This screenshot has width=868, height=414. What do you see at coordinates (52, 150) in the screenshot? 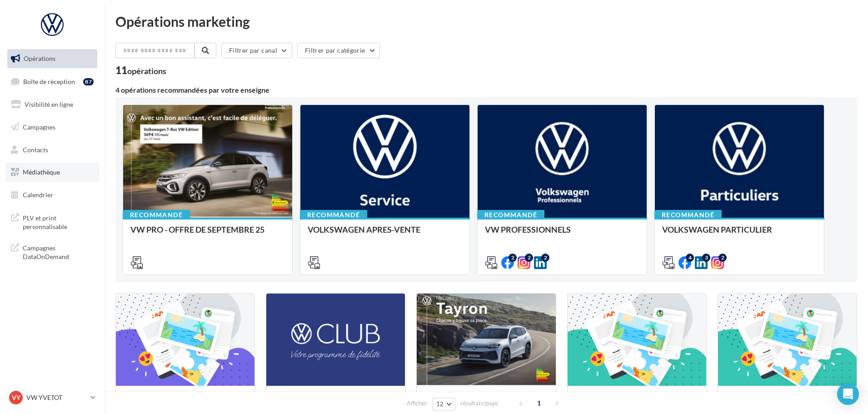
I see `a: Contacts` at bounding box center [52, 150].